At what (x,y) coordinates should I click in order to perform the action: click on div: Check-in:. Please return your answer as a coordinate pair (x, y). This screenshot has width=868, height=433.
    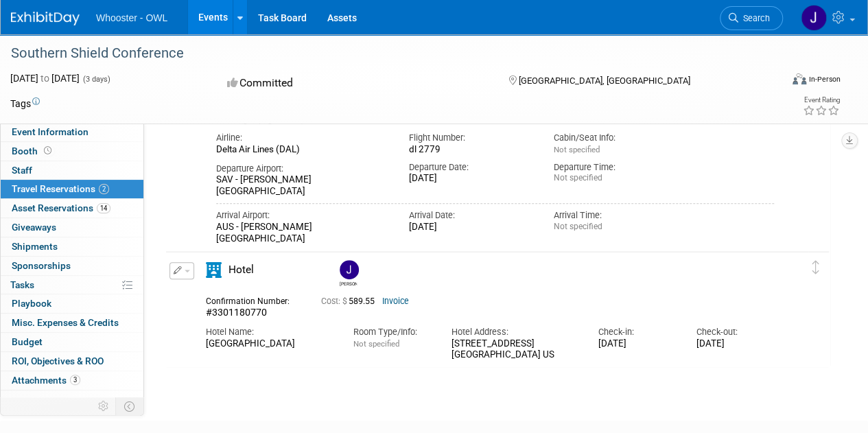
    Looking at the image, I should click on (637, 332).